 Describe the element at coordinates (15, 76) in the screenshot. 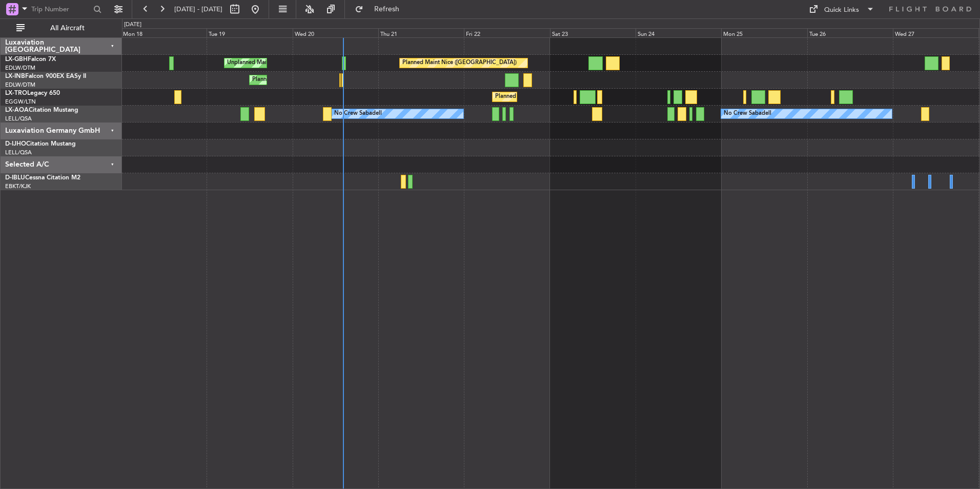

I see `span: LX-INB` at that location.